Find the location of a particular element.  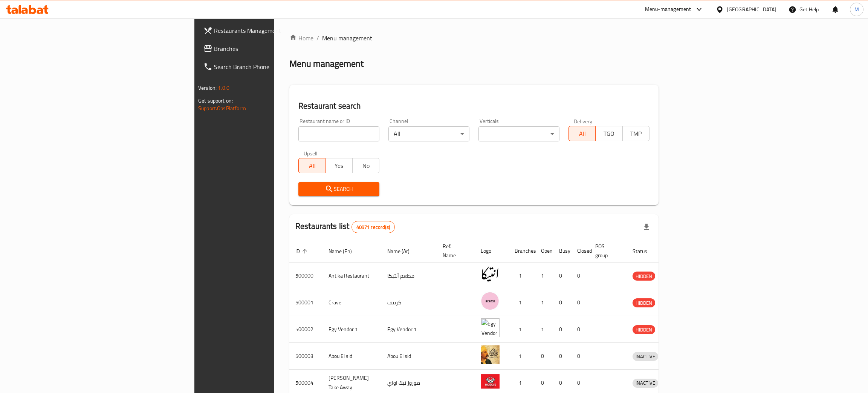

div: Menu-management is located at coordinates (668, 9).